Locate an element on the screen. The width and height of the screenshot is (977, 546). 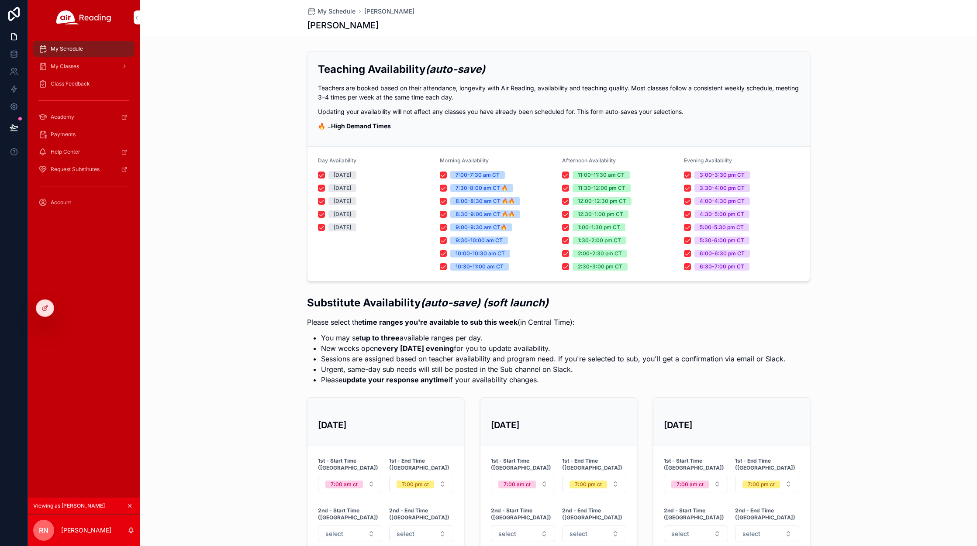
li: Urgent, same-day sub needs will still be posted in the Sub channel on Slack. is located at coordinates (553, 369).